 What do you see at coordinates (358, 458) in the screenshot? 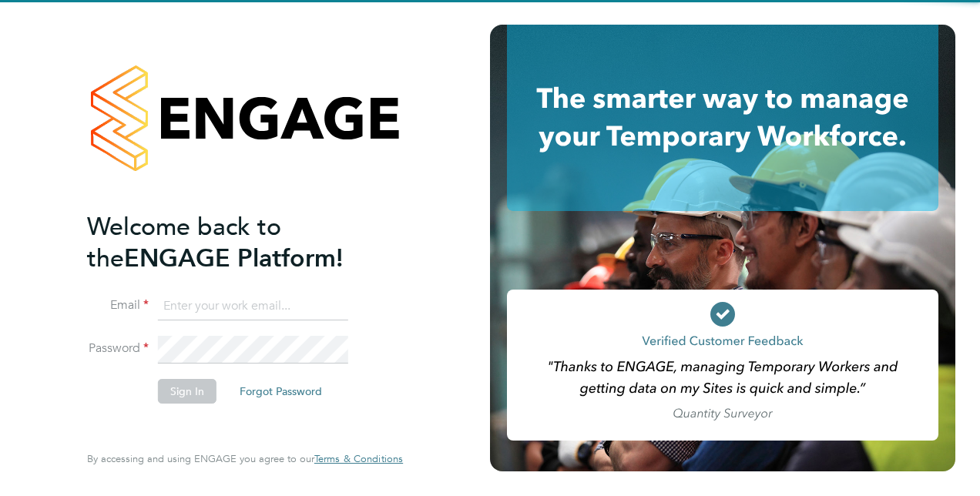
I see `span: Terms & Conditions` at bounding box center [358, 458].